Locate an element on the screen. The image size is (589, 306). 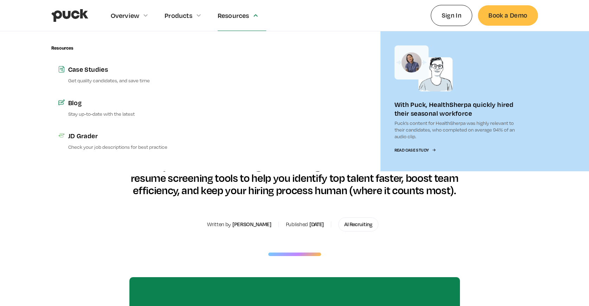
div: Case Studies is located at coordinates (135, 69).